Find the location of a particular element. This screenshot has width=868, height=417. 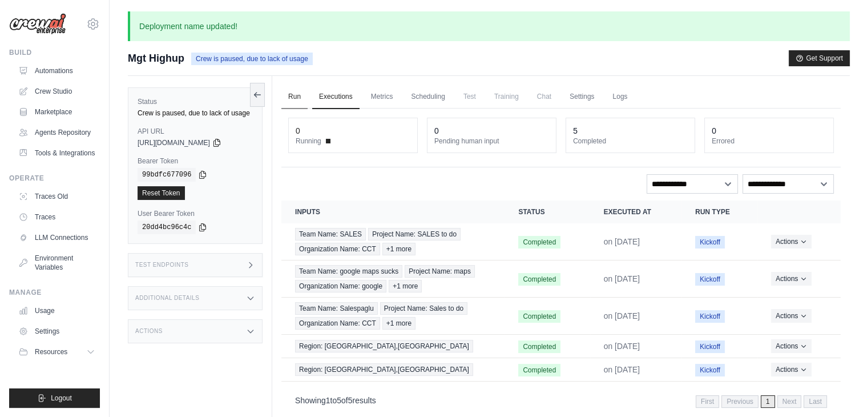

span: Mgt Highup is located at coordinates (156, 58).